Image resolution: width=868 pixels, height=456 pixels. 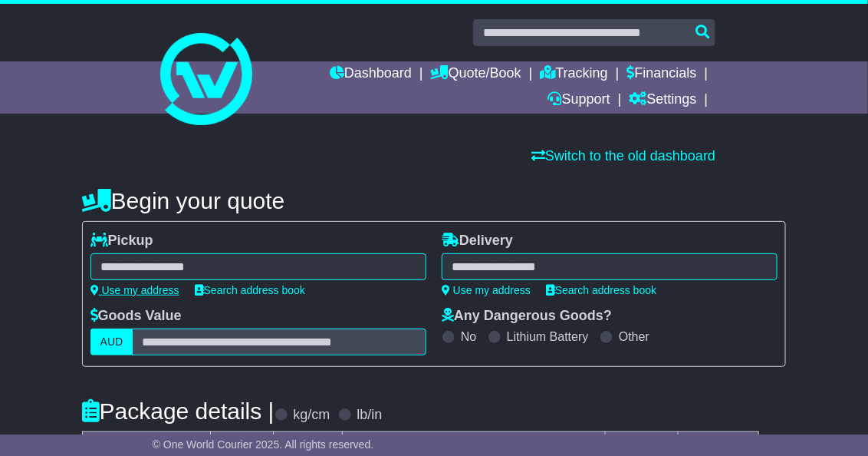 What do you see at coordinates (178, 410) in the screenshot?
I see `h4: Package details |` at bounding box center [178, 410].